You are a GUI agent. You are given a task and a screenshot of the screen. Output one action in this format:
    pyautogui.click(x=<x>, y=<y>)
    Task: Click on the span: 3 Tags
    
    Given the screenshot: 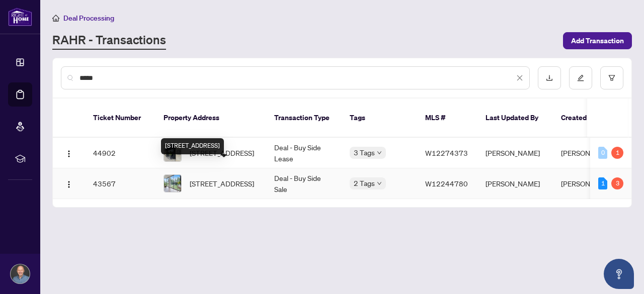 What is the action you would take?
    pyautogui.click(x=364, y=152)
    